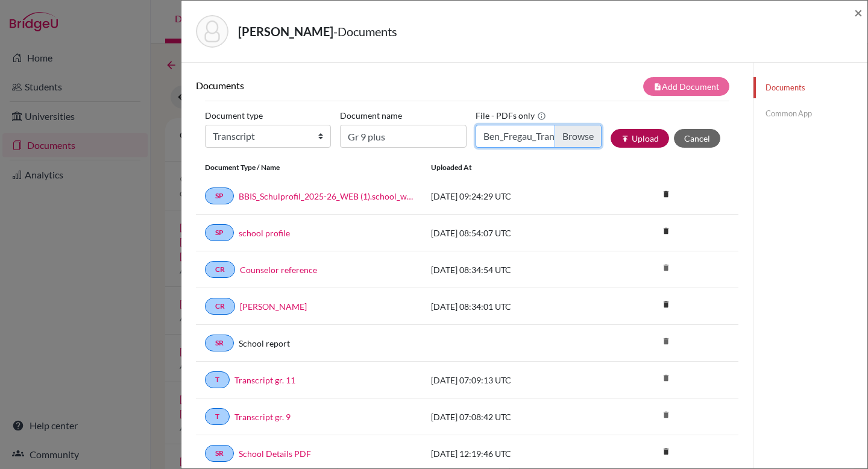  Describe the element at coordinates (858, 12) in the screenshot. I see `button: Close` at that location.